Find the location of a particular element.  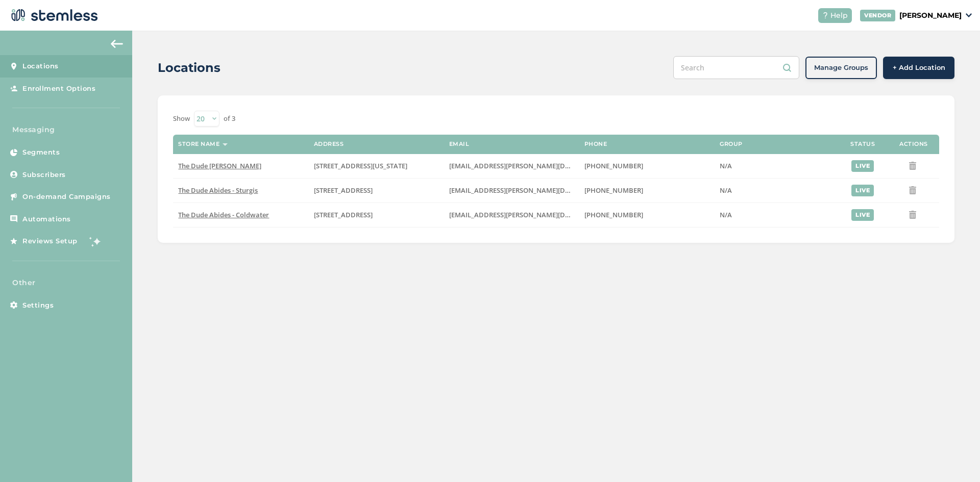

label: Address is located at coordinates (329, 144).